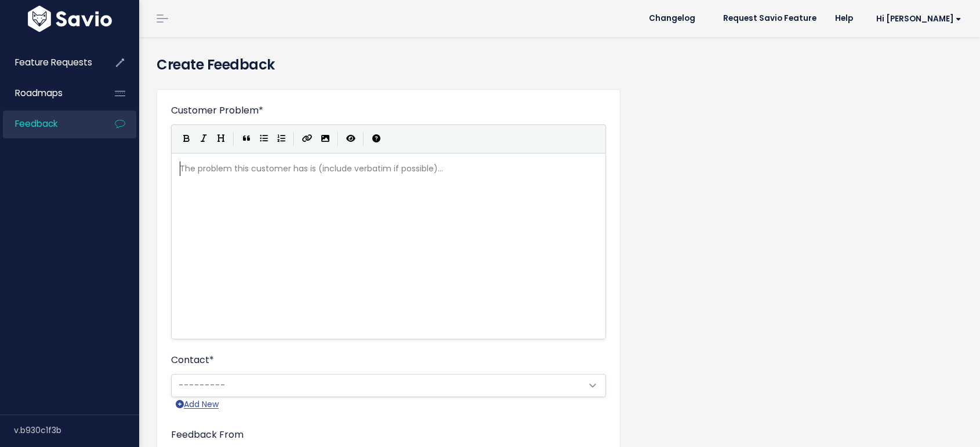 Image resolution: width=980 pixels, height=447 pixels. I want to click on a: Roadmaps, so click(49, 93).